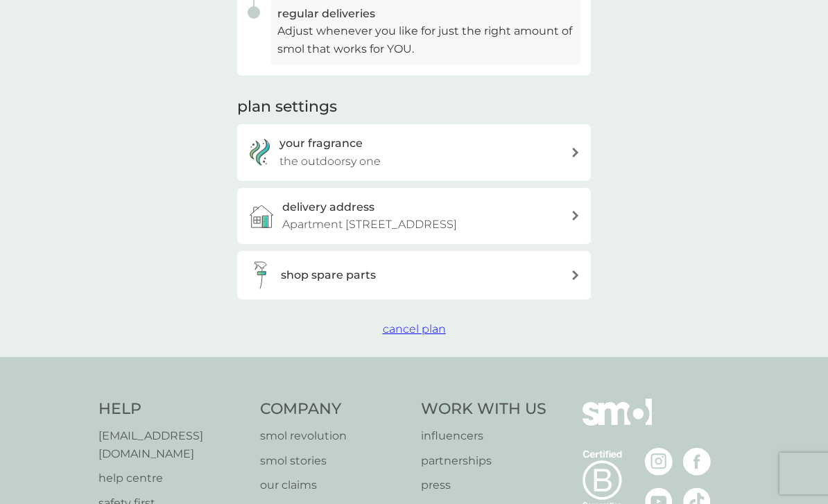 The width and height of the screenshot is (828, 504). What do you see at coordinates (483, 409) in the screenshot?
I see `h4: Work With Us` at bounding box center [483, 409].